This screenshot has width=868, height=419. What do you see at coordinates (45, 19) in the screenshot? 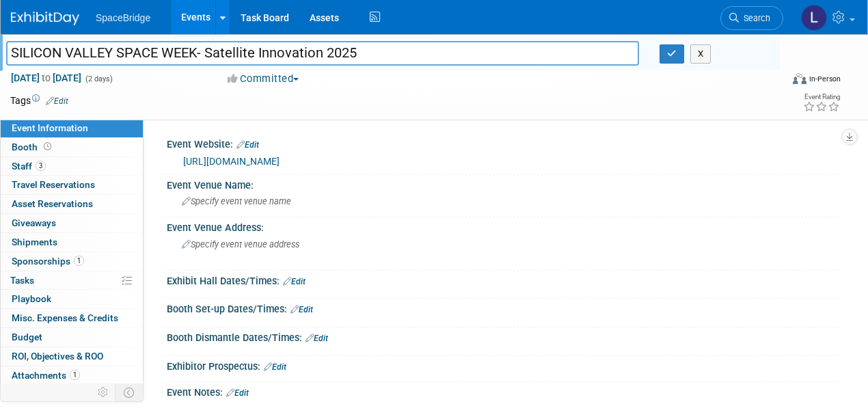
I see `img: ExhibitDay` at bounding box center [45, 19].